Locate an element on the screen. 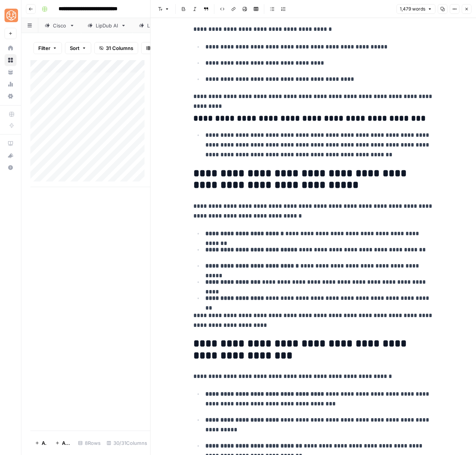  a: Settings is located at coordinates (11, 96).